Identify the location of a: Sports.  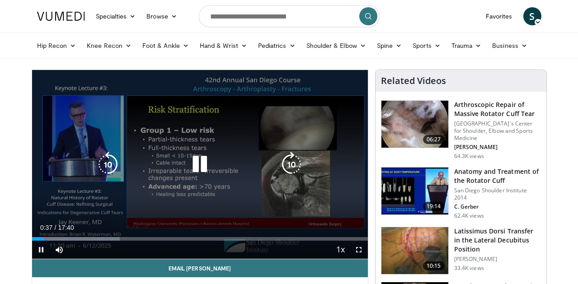
(427, 46).